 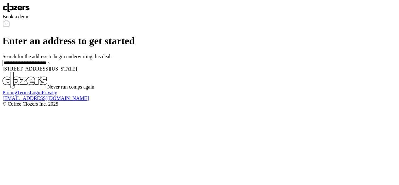 What do you see at coordinates (10, 92) in the screenshot?
I see `span: Pricing` at bounding box center [10, 92].